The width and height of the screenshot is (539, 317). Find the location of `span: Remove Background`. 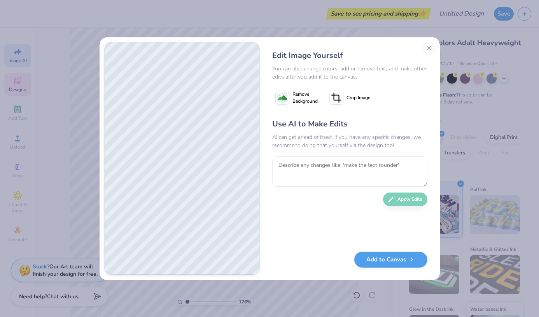

span: Remove Background is located at coordinates (305, 98).